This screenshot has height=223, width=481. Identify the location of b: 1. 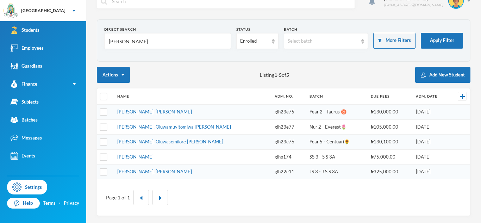
(276, 75).